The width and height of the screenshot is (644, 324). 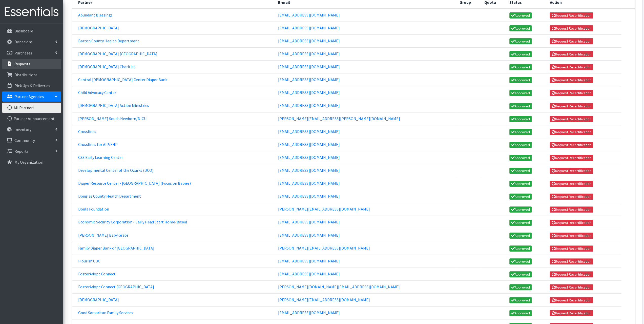 I want to click on a: Partner Agencies, so click(x=32, y=97).